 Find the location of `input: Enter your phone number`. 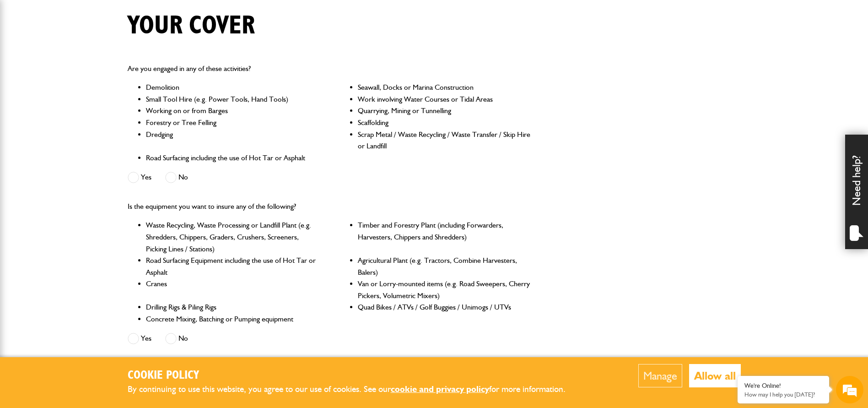

input: Enter your phone number is located at coordinates (90, 149).